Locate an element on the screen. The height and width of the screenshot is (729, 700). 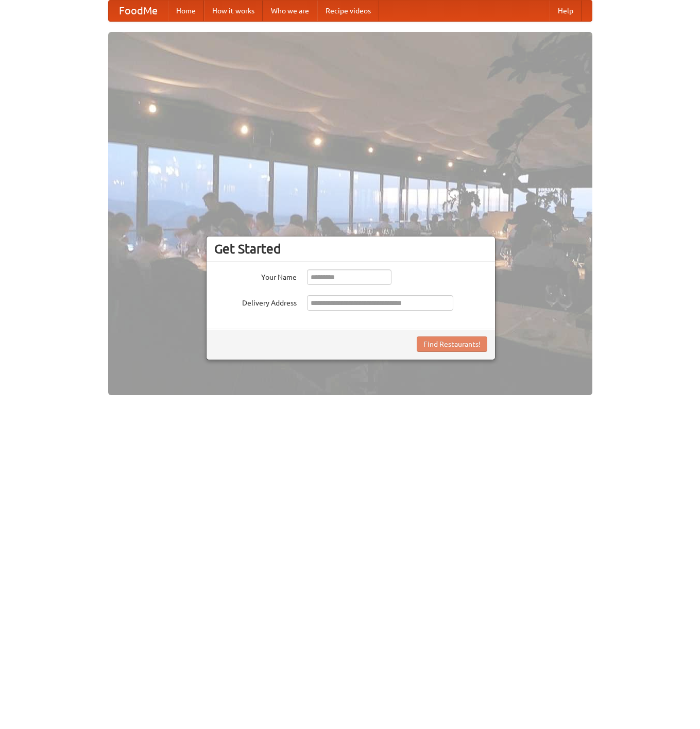
a: FoodMe is located at coordinates (138, 11).